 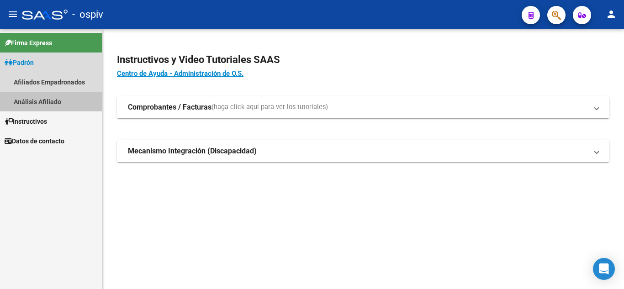 What do you see at coordinates (270, 107) in the screenshot?
I see `span: (haga click aquí para ver los tutoriales)` at bounding box center [270, 107].